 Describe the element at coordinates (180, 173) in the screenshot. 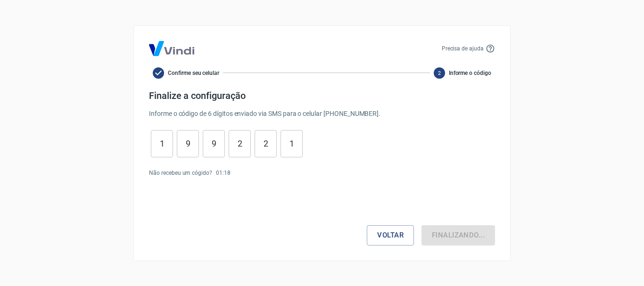

I see `p: Não recebeu um cógido?` at that location.